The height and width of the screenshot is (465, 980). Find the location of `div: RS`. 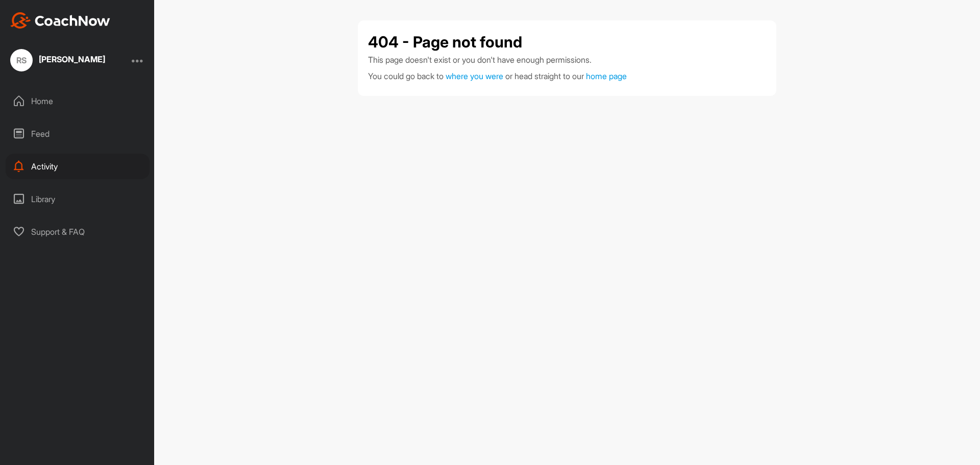

div: RS is located at coordinates (22, 60).